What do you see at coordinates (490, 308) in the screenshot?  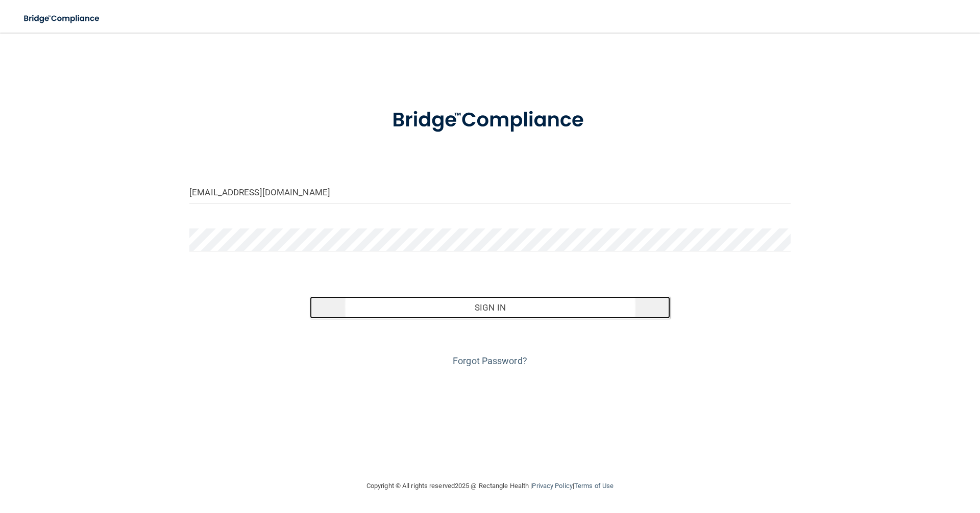 I see `button: Sign In` at bounding box center [490, 308].